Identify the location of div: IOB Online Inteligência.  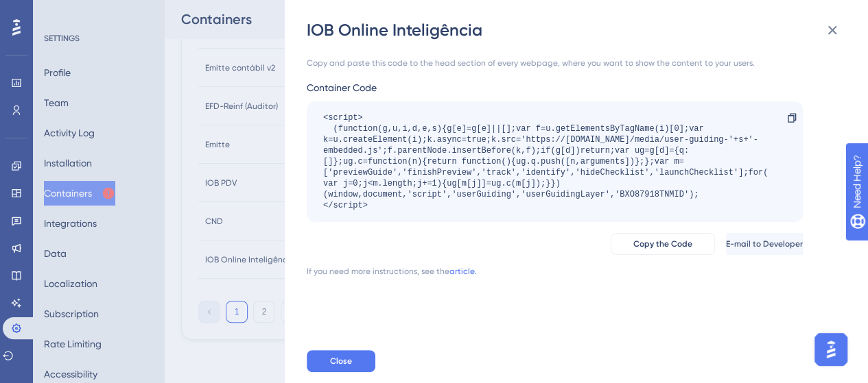
(578, 30).